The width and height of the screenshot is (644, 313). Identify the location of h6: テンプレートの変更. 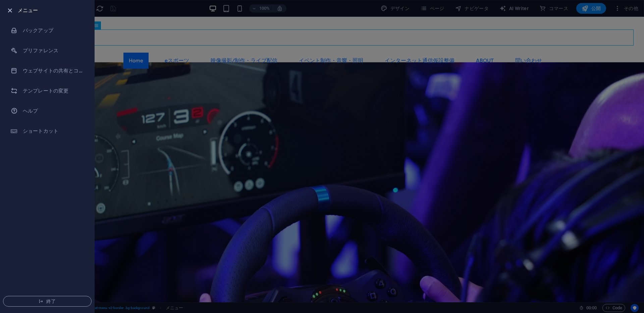
(54, 91).